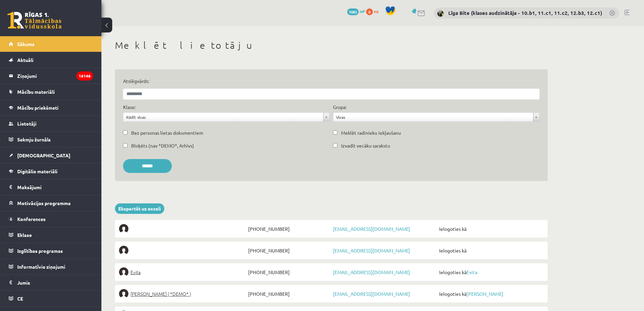 The height and width of the screenshot is (311, 644). Describe the element at coordinates (24, 235) in the screenshot. I see `span: Eklase` at that location.